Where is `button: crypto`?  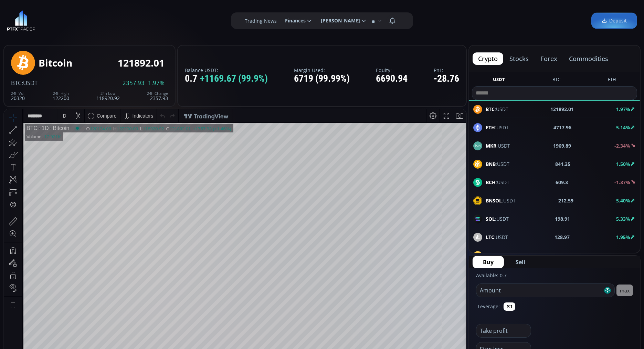 button: crypto is located at coordinates (488, 59).